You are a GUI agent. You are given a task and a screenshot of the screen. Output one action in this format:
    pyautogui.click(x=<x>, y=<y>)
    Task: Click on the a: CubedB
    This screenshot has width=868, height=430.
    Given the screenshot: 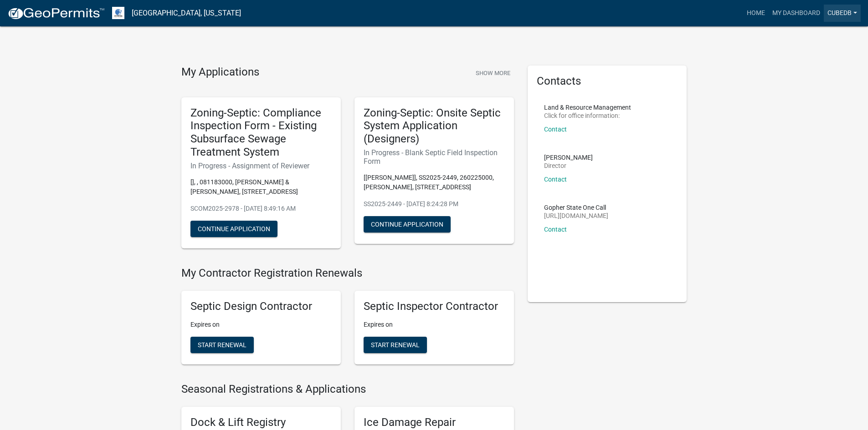 What is the action you would take?
    pyautogui.click(x=842, y=13)
    